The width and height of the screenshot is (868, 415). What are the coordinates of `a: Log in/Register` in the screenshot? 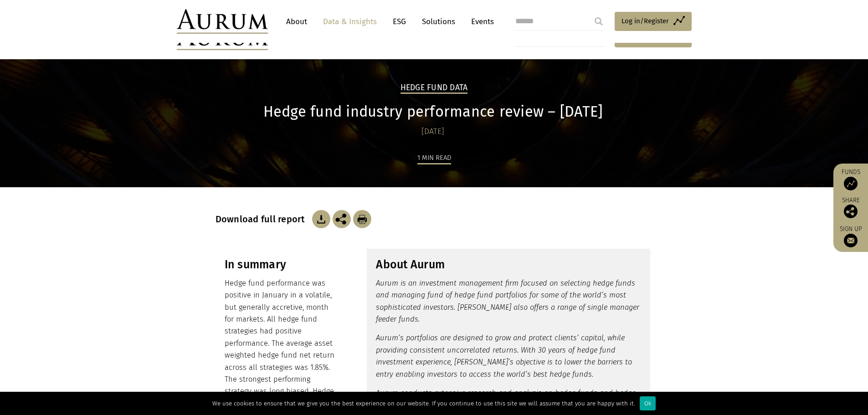 It's located at (653, 21).